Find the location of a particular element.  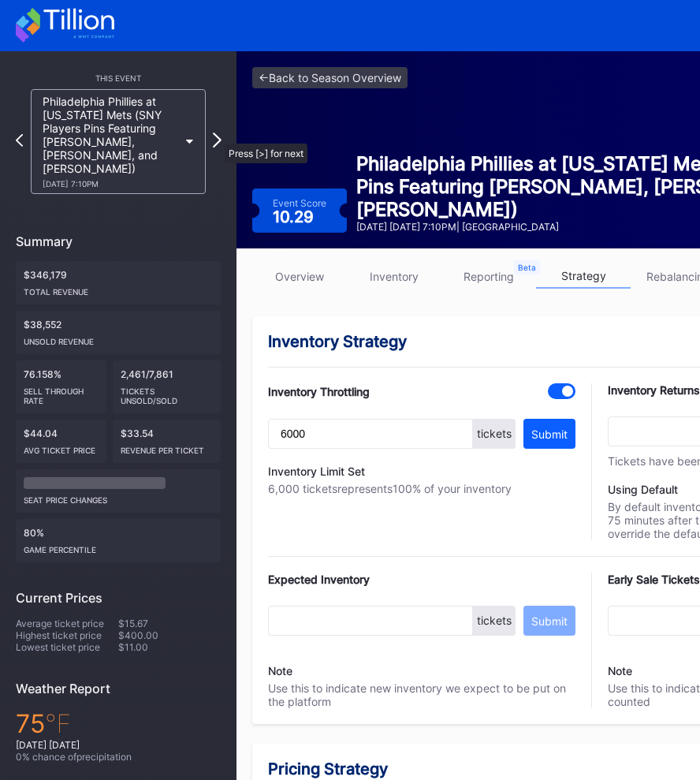

div: Inventory Limit Set is located at coordinates (422, 471).